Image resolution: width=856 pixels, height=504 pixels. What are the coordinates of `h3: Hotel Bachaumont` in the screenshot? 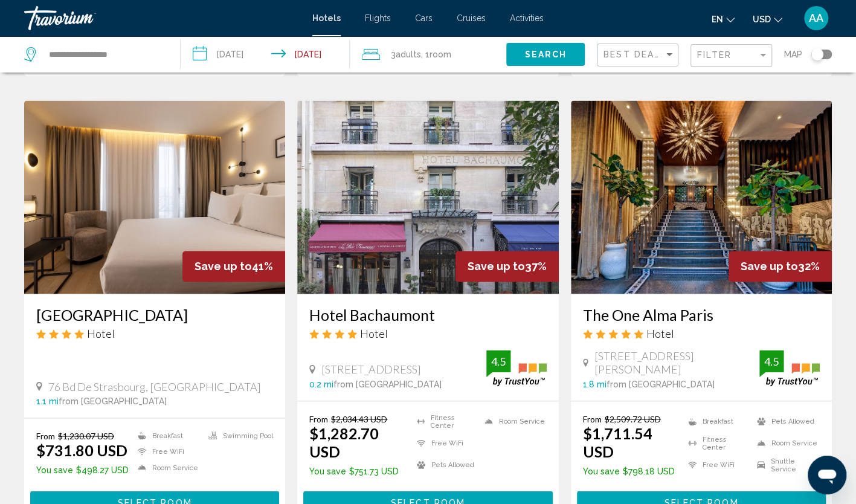 It's located at (428, 314).